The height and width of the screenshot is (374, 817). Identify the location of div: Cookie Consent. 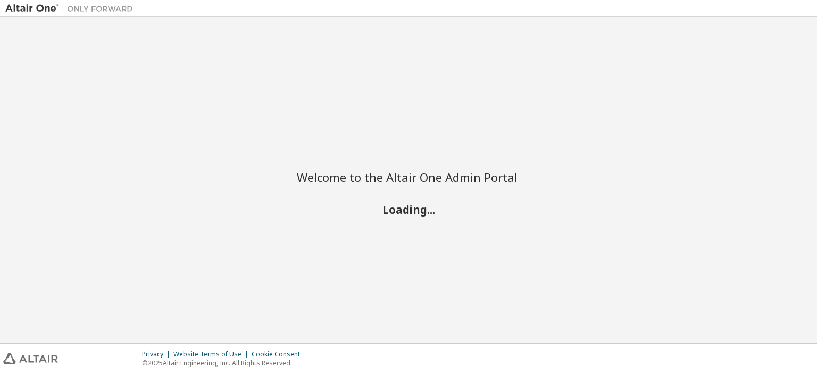
(279, 354).